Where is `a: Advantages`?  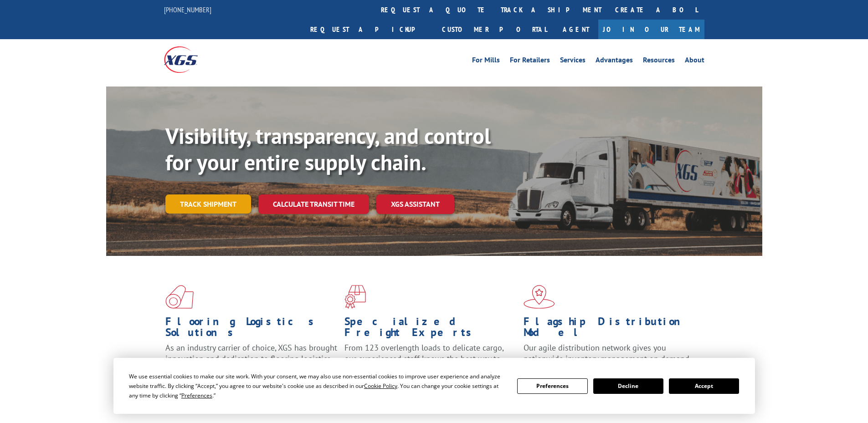
a: Advantages is located at coordinates (614, 62).